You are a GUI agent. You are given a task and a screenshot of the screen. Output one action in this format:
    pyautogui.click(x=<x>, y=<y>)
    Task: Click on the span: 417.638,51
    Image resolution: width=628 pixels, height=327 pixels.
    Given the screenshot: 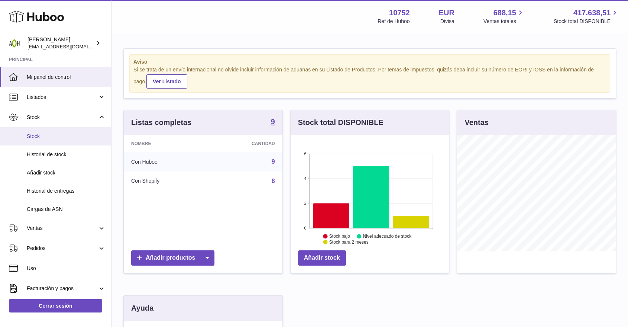 What is the action you would take?
    pyautogui.click(x=592, y=13)
    